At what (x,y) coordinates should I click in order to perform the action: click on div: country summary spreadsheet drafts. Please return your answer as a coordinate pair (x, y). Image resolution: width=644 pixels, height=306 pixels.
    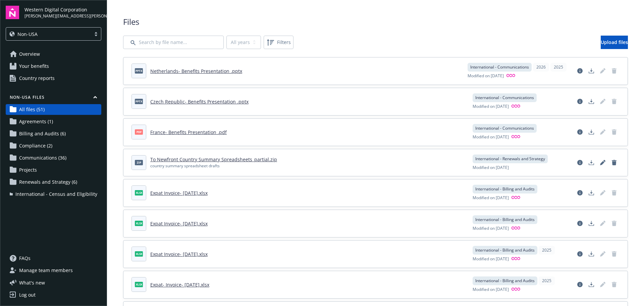
    Looking at the image, I should click on (214, 166).